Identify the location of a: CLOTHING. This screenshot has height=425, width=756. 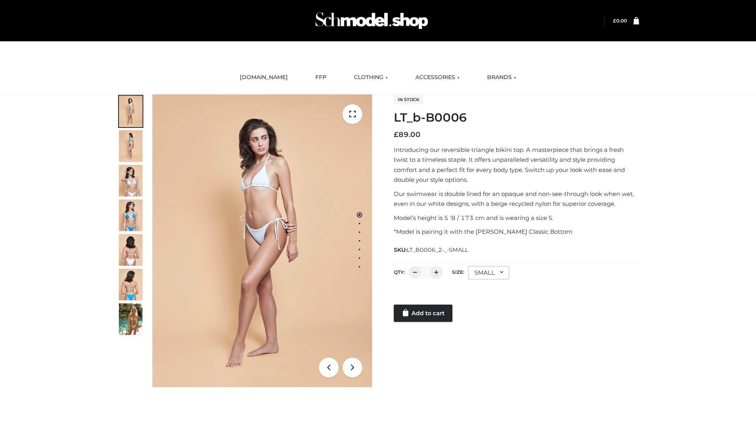
(371, 78).